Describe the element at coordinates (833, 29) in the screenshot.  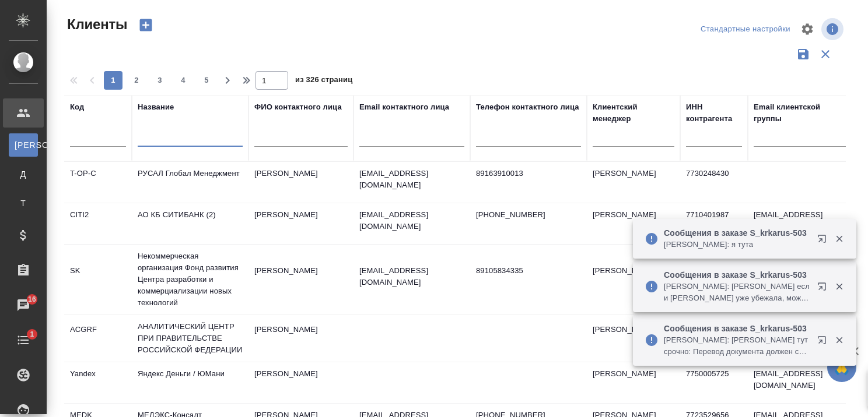
I see `span: Посмотреть информацию` at that location.